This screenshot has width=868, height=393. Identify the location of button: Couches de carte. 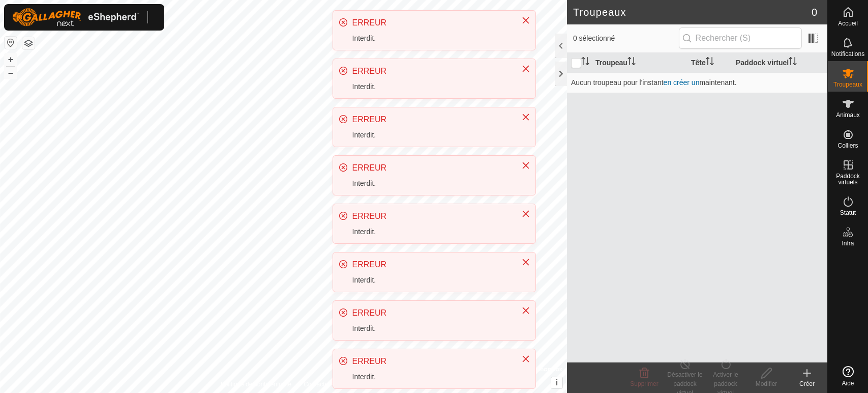
(29, 43).